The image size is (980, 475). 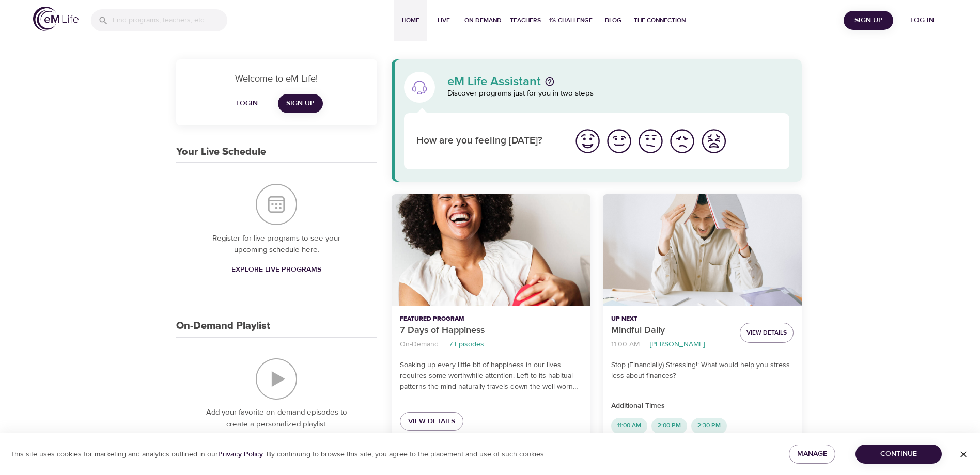 I want to click on span: 11:00 AM, so click(x=629, y=426).